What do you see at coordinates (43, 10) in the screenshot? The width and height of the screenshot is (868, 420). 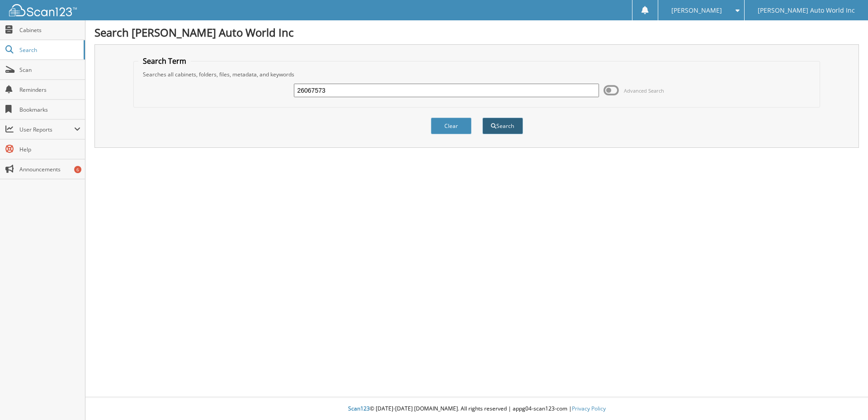 I see `img: scan123-logo-white.svg` at bounding box center [43, 10].